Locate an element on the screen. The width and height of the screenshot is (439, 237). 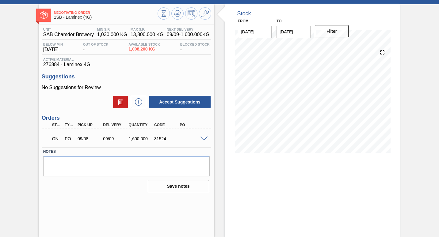
div: Quantity is located at coordinates (141, 125).